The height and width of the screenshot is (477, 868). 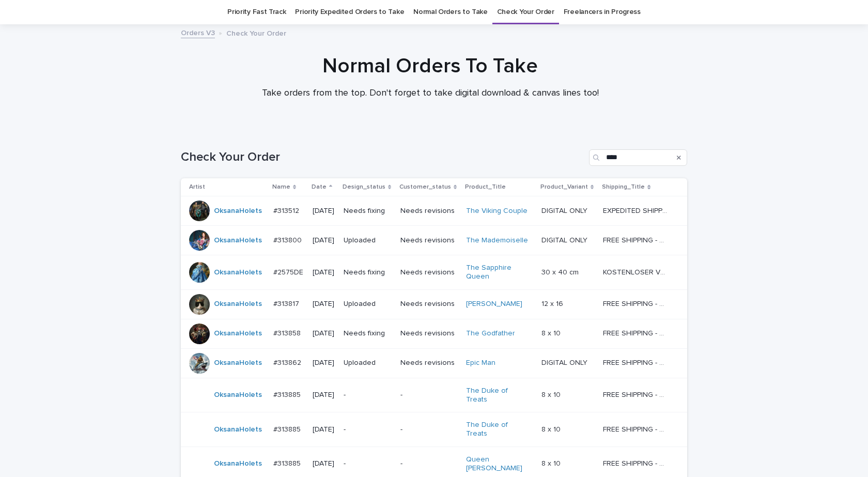 What do you see at coordinates (256, 32) in the screenshot?
I see `p: Check Your Order` at bounding box center [256, 32].